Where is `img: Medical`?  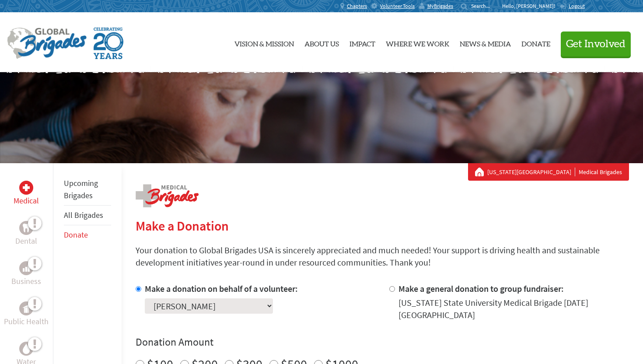 img: Medical is located at coordinates (26, 188).